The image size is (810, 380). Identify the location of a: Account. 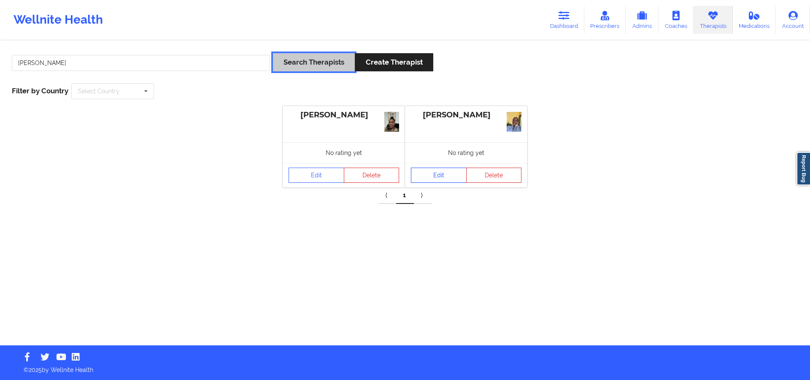
(793, 20).